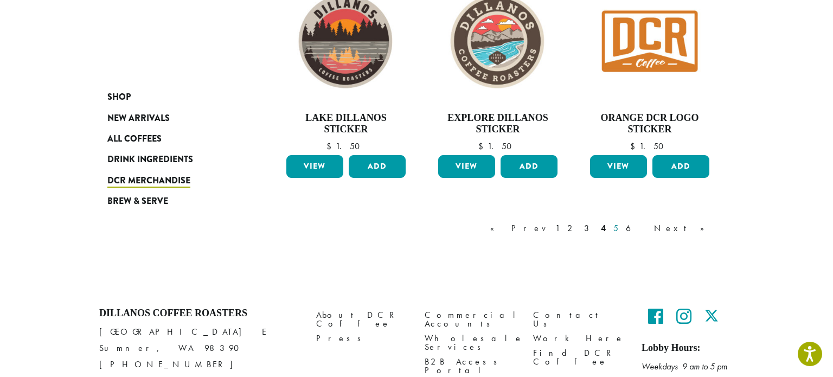 Image resolution: width=833 pixels, height=377 pixels. I want to click on h4: Dillanos Coffee Roasters, so click(200, 313).